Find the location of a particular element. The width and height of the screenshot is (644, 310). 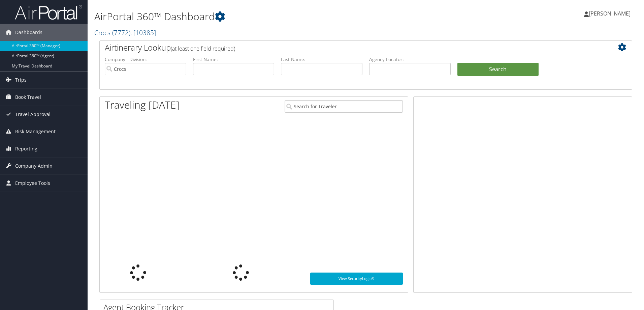

span: Dashboards is located at coordinates (29, 32).